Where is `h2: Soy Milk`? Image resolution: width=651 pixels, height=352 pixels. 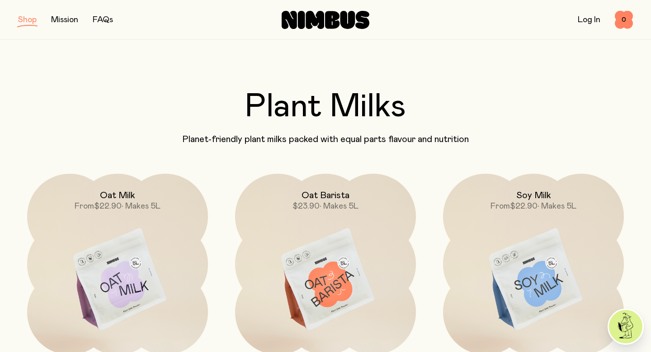 h2: Soy Milk is located at coordinates (533, 195).